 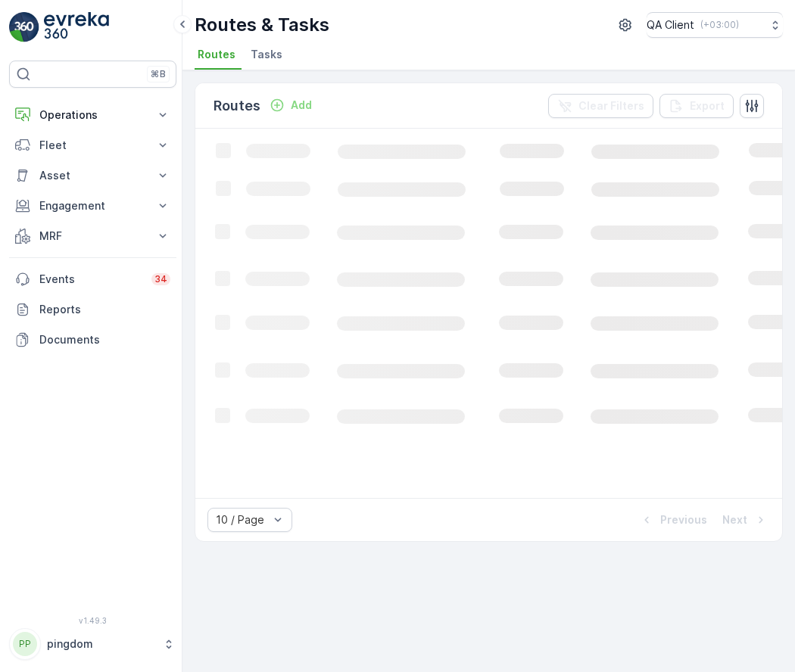 I want to click on p: ⌘B, so click(x=158, y=74).